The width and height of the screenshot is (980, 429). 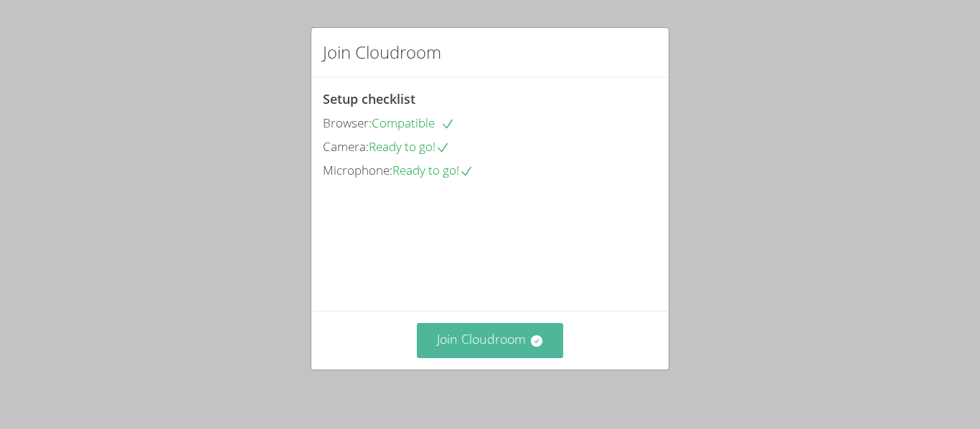 What do you see at coordinates (382, 52) in the screenshot?
I see `h2: Join Cloudroom` at bounding box center [382, 52].